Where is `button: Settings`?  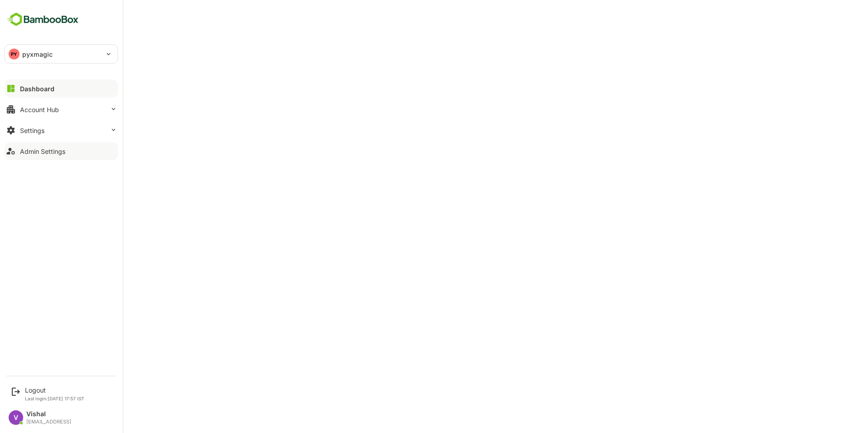 button: Settings is located at coordinates (61, 131).